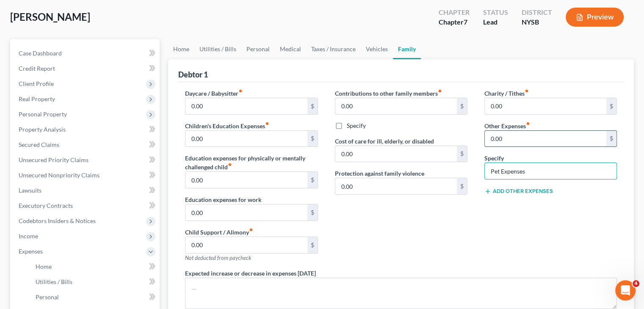 The height and width of the screenshot is (309, 644). Describe the element at coordinates (86, 160) in the screenshot. I see `a: Unsecured Priority Claims` at that location.